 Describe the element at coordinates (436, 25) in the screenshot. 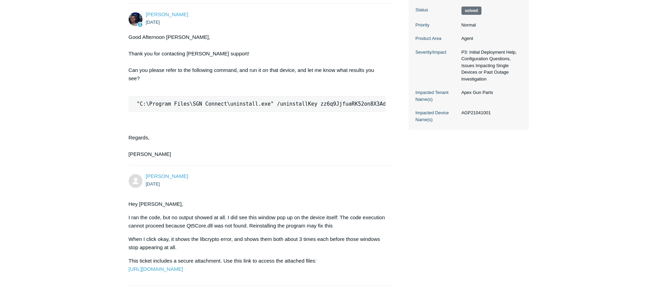

I see `dt: Priority` at that location.